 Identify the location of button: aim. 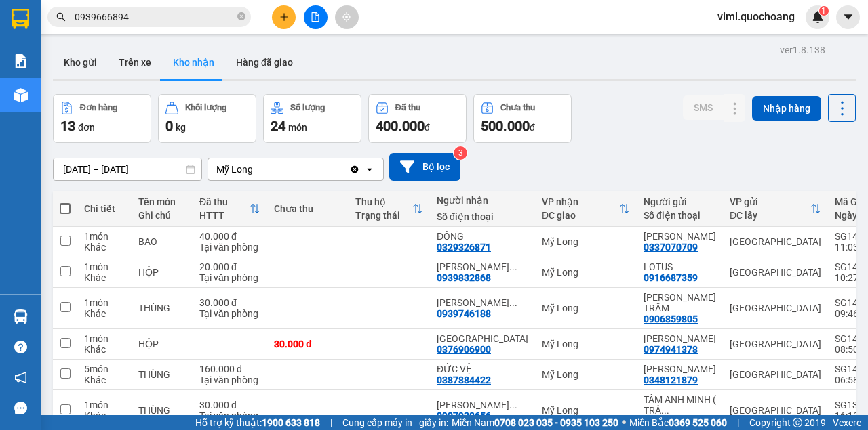
(346, 17).